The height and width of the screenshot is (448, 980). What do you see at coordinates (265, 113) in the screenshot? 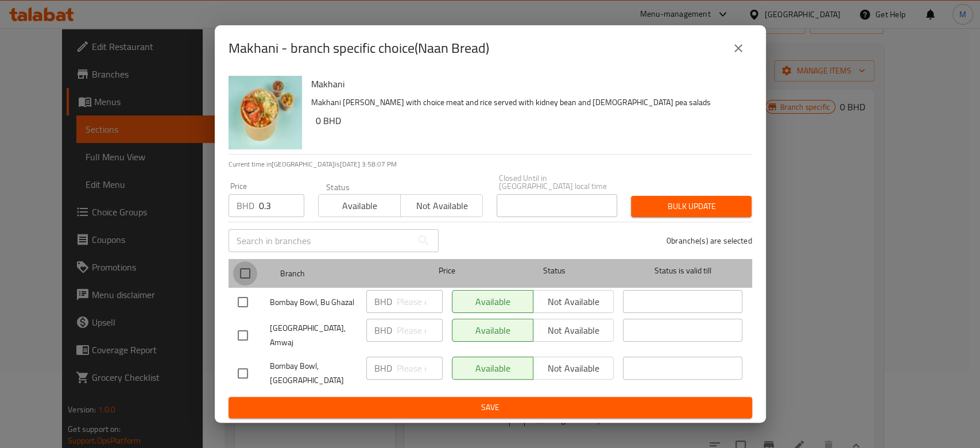
I see `img: Makhani` at bounding box center [265, 113].